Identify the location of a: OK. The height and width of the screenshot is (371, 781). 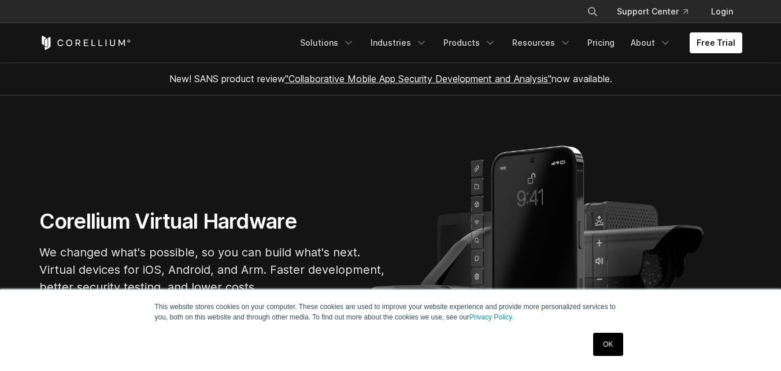
(608, 344).